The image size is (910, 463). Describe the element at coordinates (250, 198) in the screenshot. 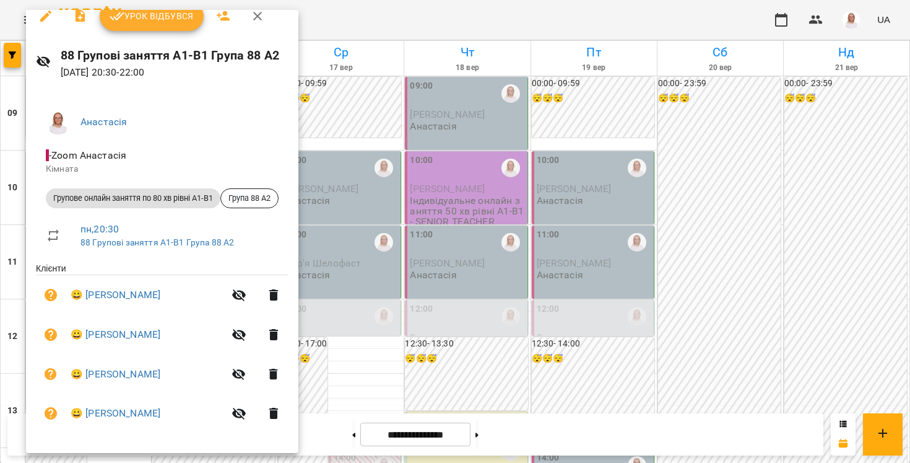

I see `div: Група 88 A2` at that location.